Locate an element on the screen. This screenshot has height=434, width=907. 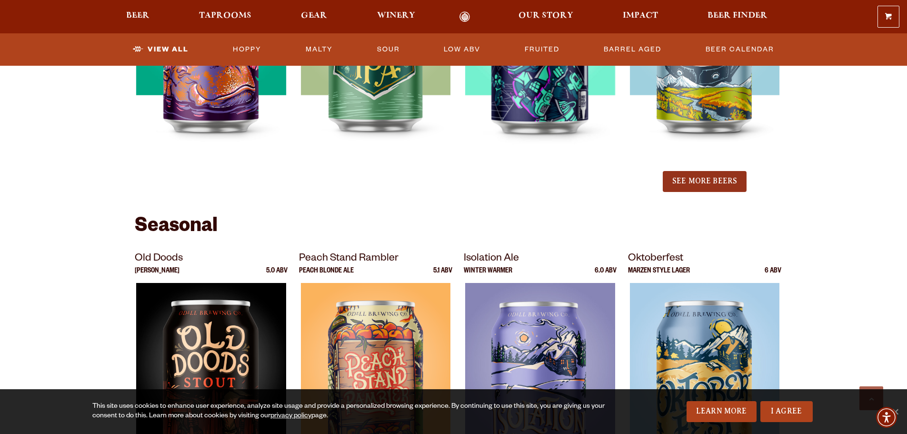
a: Impact is located at coordinates (641, 17).